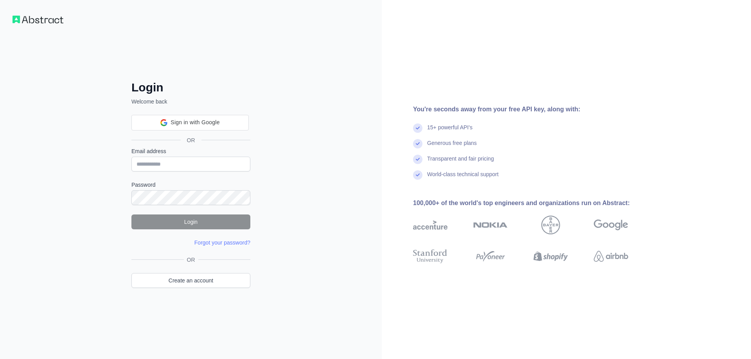 Image resolution: width=751 pixels, height=359 pixels. I want to click on div: 15+ powerful API's, so click(450, 131).